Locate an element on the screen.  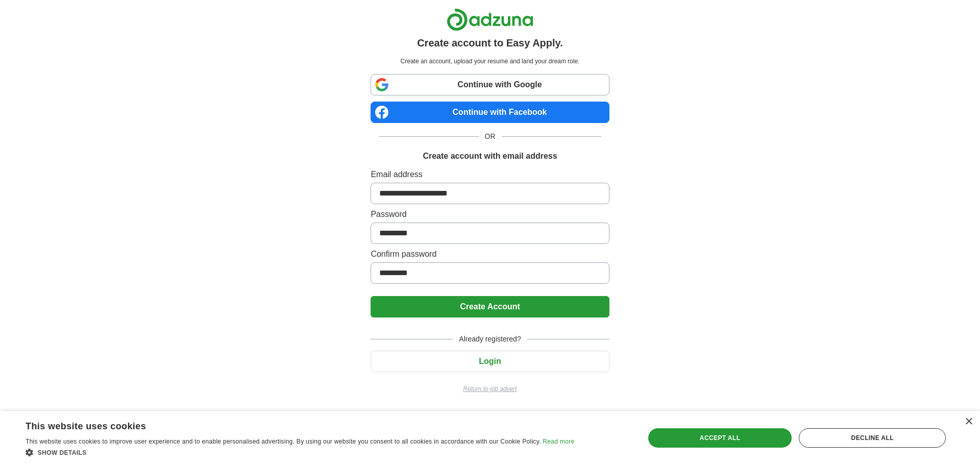
span: Already registered? is located at coordinates (490, 339).